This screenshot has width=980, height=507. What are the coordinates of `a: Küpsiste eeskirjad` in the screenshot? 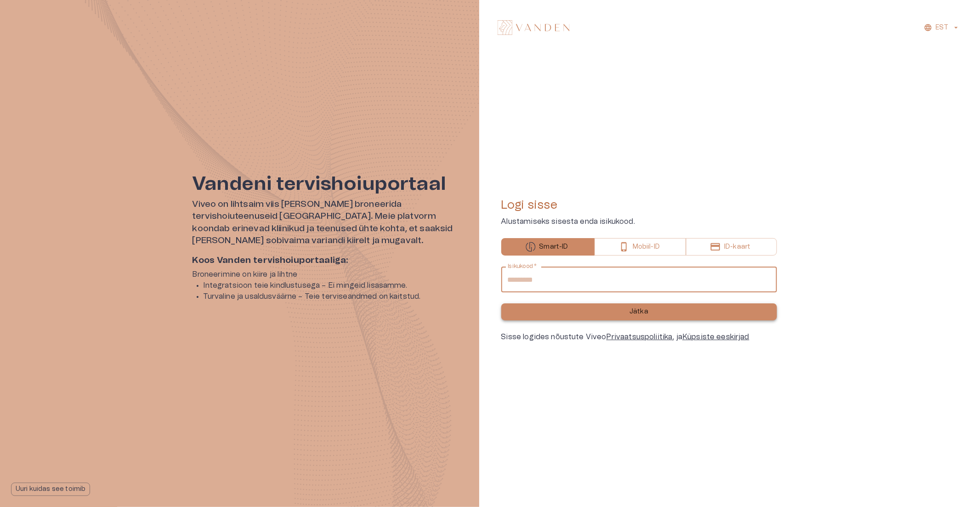 It's located at (716, 336).